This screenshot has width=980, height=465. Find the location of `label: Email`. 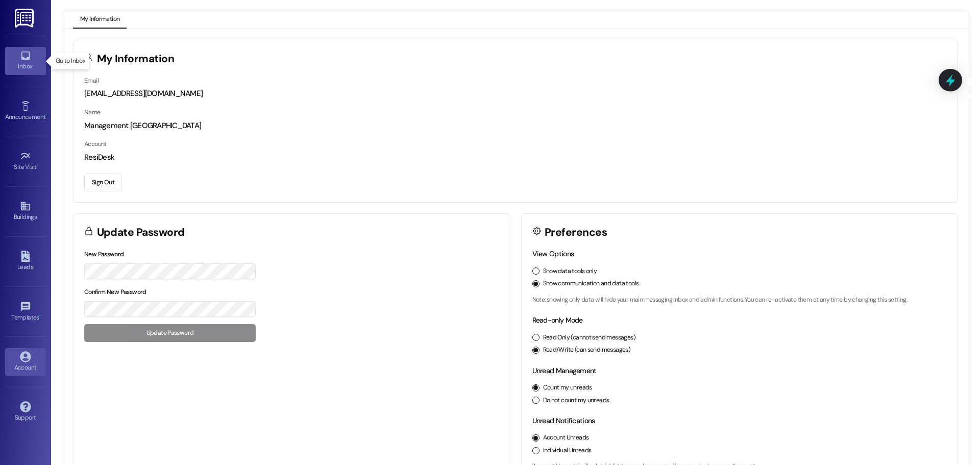

label: Email is located at coordinates (91, 81).